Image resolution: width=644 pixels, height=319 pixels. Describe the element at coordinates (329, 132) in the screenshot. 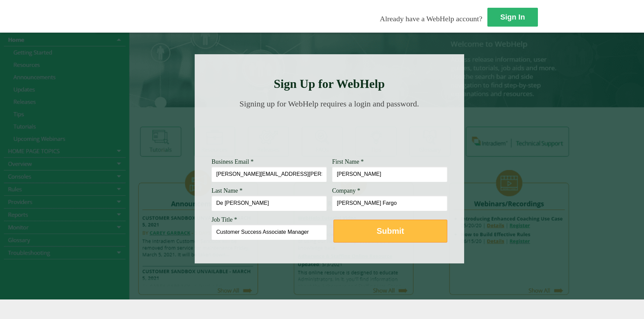

I see `img: Need Credentials? Sign up below. Have Credentials? Use the sign-in button.` at that location.